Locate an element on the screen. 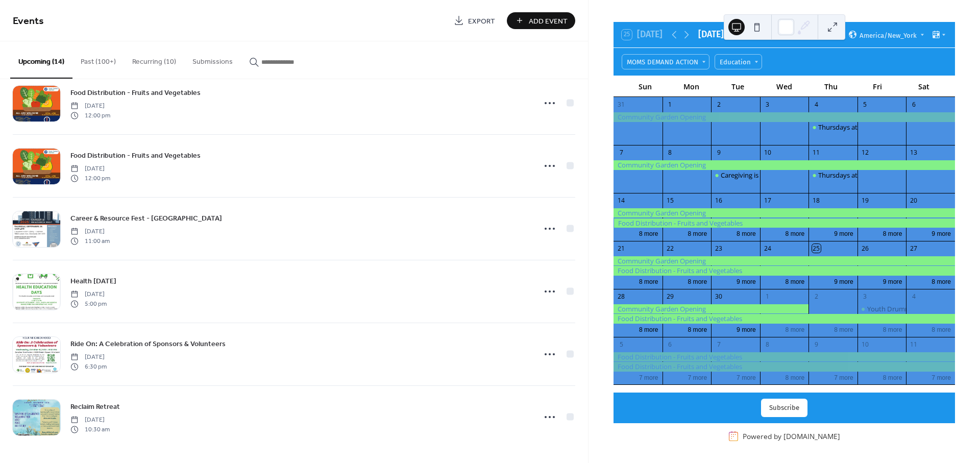  div: 24 is located at coordinates (767, 248).